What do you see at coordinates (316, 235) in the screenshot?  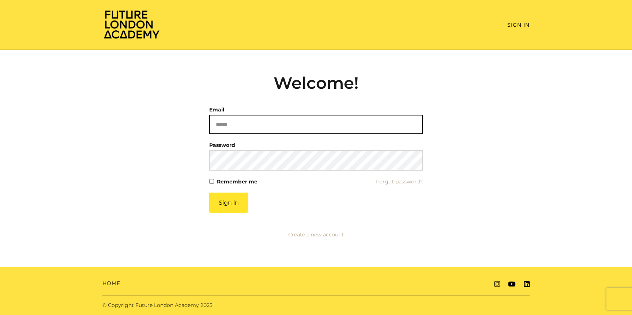 I see `a: Create a new account` at bounding box center [316, 235].